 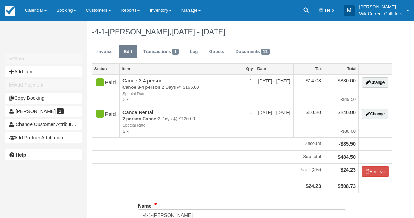 What do you see at coordinates (309, 69) in the screenshot?
I see `a: Tax` at bounding box center [309, 69].